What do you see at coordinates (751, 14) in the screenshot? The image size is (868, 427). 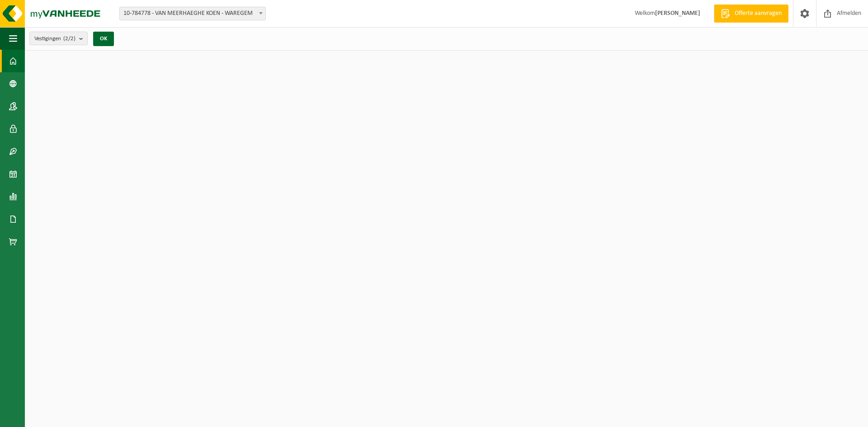 I see `a: Offerte aanvragen` at bounding box center [751, 14].